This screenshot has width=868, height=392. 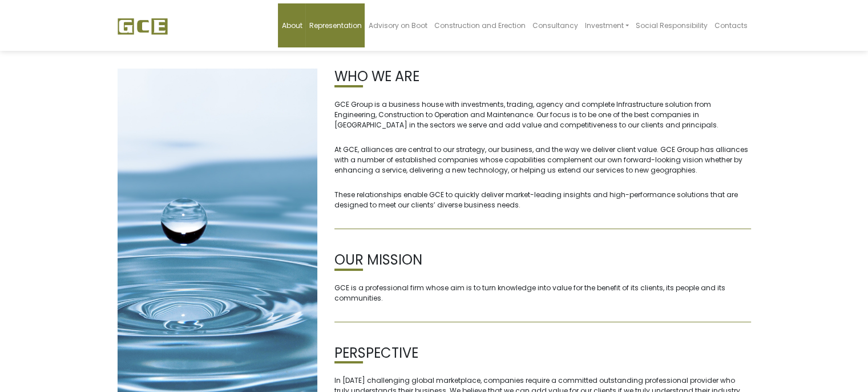 I want to click on a: Representation, so click(x=335, y=25).